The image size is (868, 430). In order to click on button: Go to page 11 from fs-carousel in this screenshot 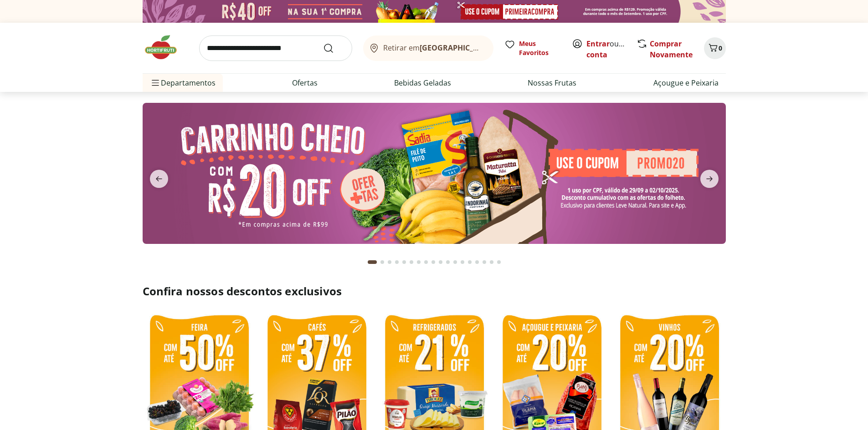, I will do `click(448, 262)`.